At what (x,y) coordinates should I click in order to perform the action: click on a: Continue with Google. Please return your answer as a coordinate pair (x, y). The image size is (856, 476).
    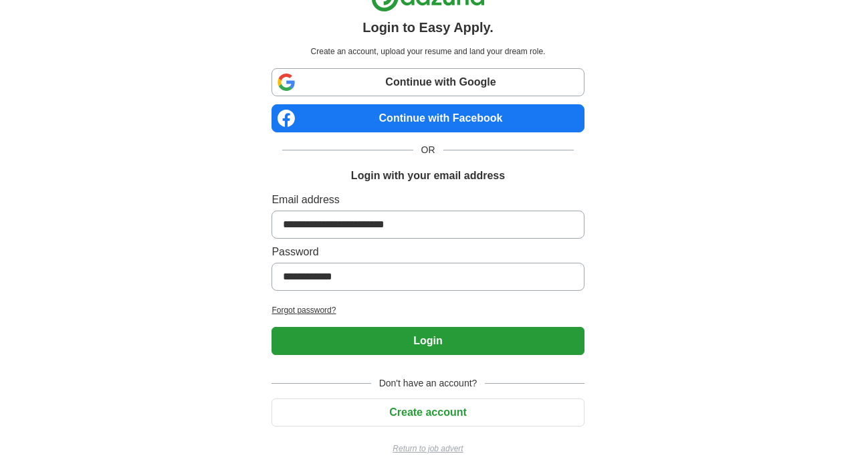
    Looking at the image, I should click on (427, 82).